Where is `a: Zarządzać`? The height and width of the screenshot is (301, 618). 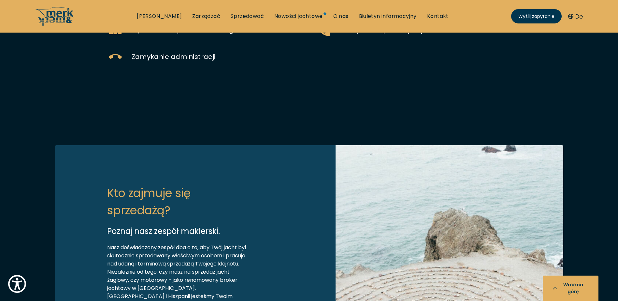 a: Zarządzać is located at coordinates (206, 16).